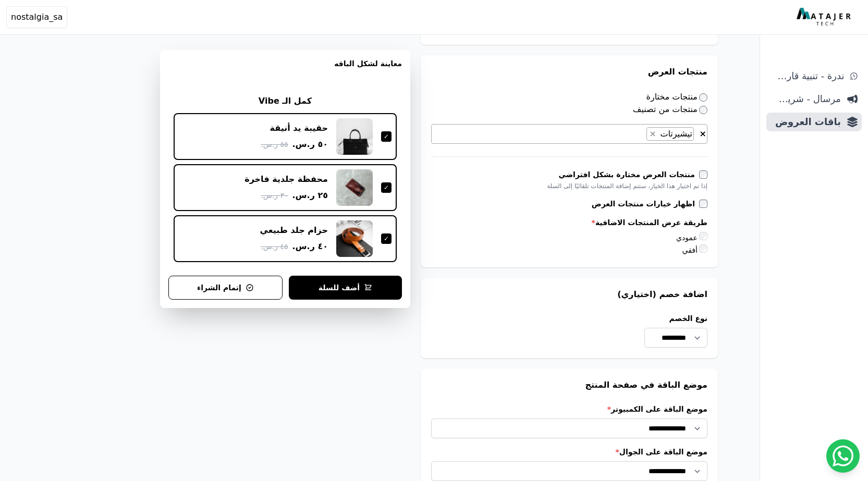  Describe the element at coordinates (645, 204) in the screenshot. I see `label: اظهار خيارات منتجات العرض` at that location.